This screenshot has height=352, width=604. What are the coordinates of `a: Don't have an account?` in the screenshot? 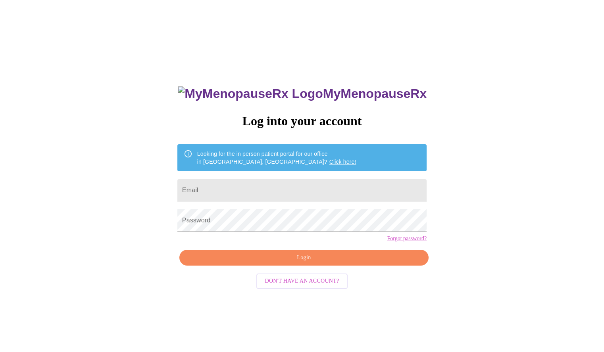 It's located at (302, 280).